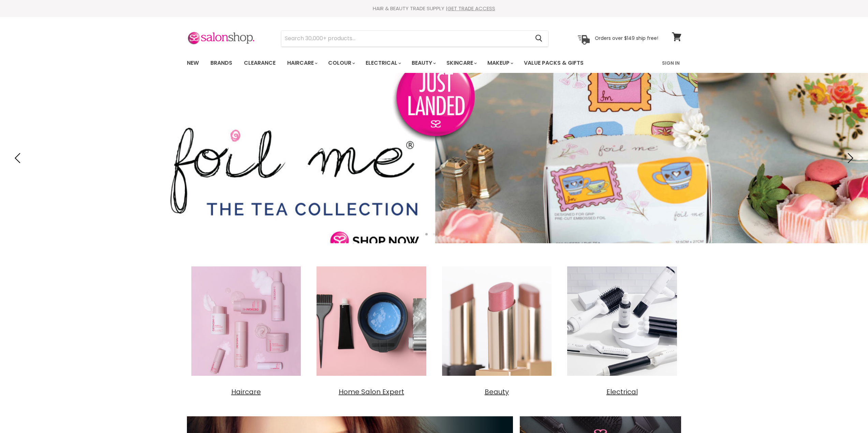  I want to click on a: Clearance, so click(259, 63).